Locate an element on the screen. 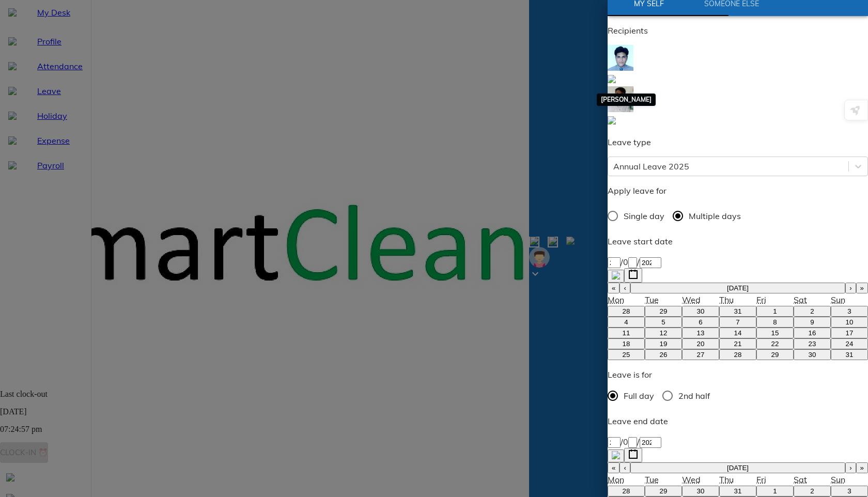 Image resolution: width=868 pixels, height=497 pixels. span: Full day is located at coordinates (638, 396).